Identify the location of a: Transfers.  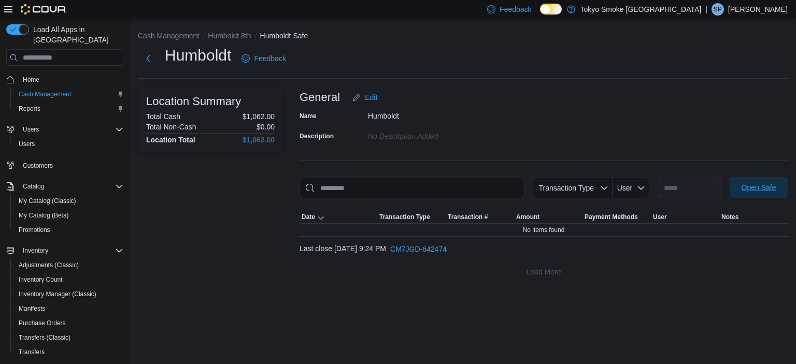
(32, 352).